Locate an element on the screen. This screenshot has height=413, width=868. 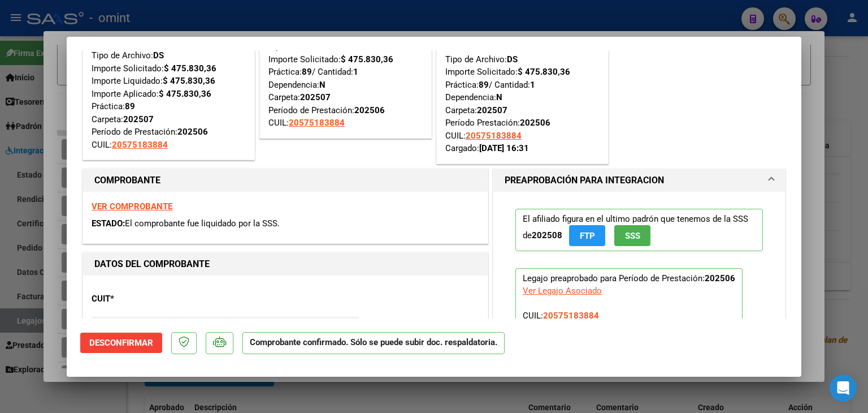
strong: COMPROBANTE is located at coordinates (127, 180).